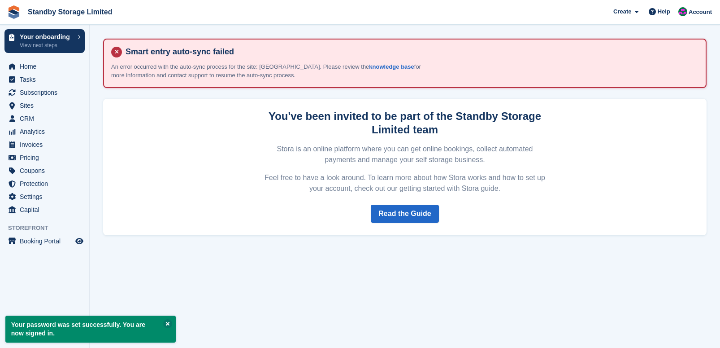 This screenshot has width=720, height=348. What do you see at coordinates (404, 213) in the screenshot?
I see `a: Read the Guide` at bounding box center [404, 213].